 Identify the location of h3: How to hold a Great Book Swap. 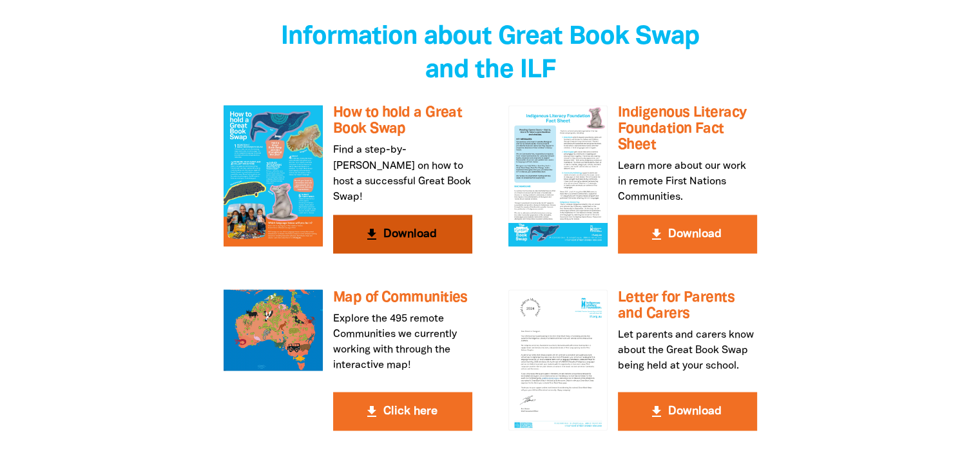
(402, 120).